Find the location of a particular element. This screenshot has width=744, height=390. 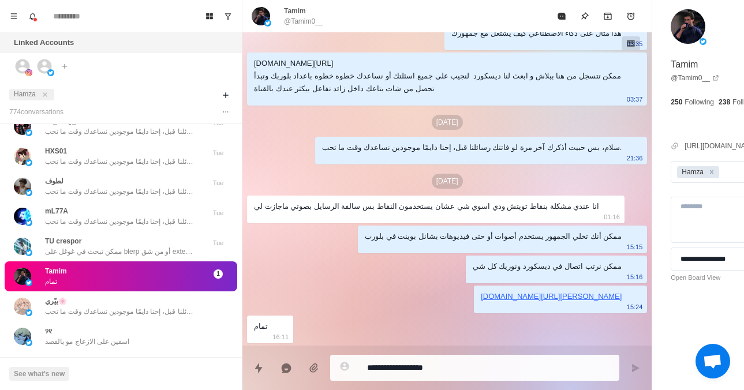

p: لطوف is located at coordinates (54, 181).